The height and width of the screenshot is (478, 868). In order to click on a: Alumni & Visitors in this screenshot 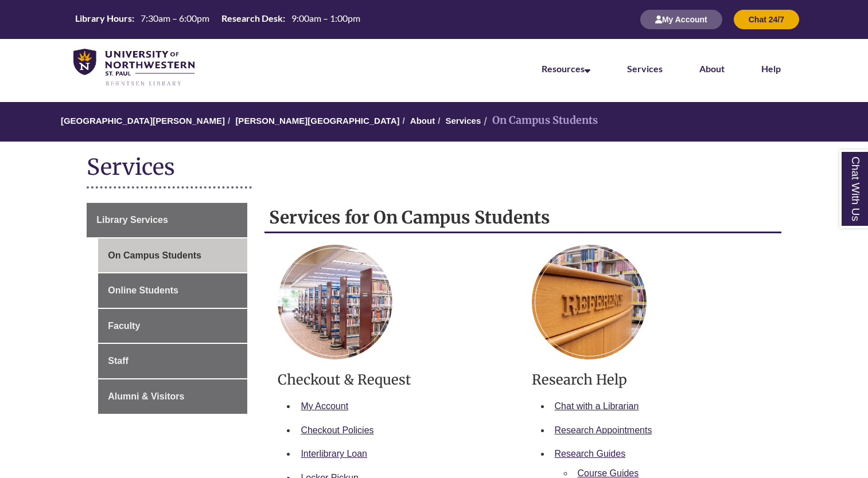, I will do `click(173, 397)`.